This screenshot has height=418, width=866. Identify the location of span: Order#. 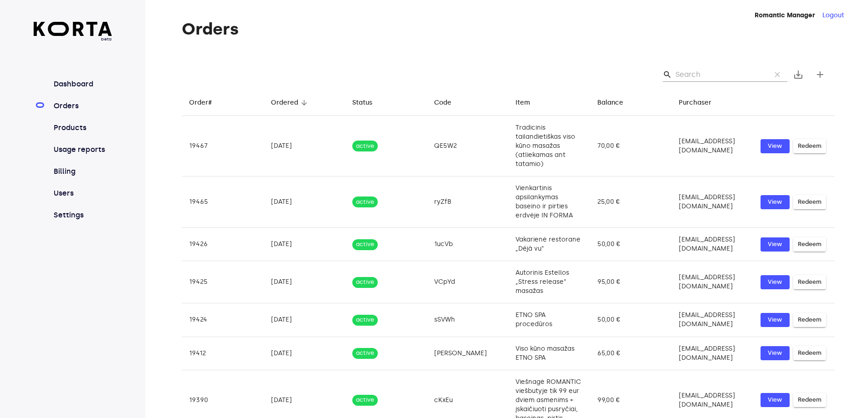
(206, 103).